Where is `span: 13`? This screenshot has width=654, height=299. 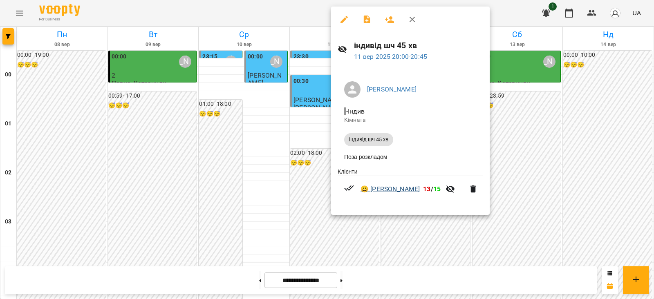
span: 13 is located at coordinates (427, 189).